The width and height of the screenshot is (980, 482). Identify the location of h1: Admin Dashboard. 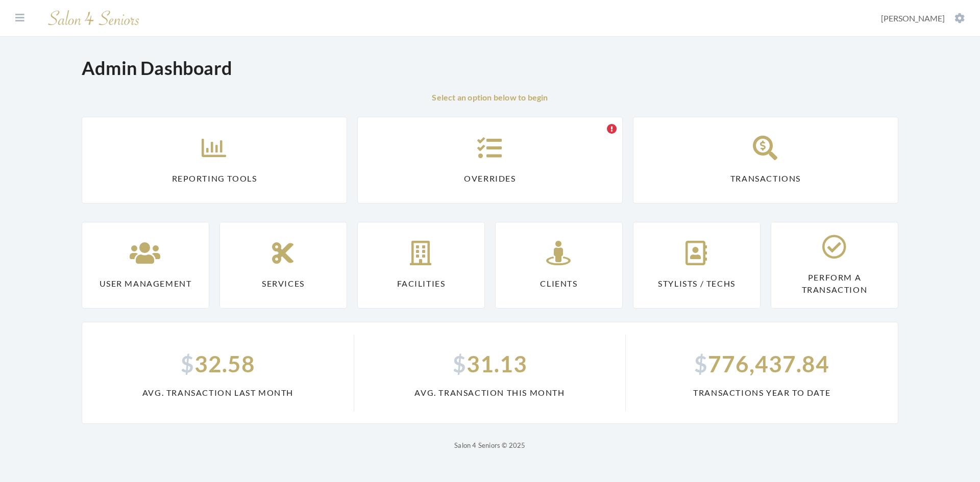
(157, 67).